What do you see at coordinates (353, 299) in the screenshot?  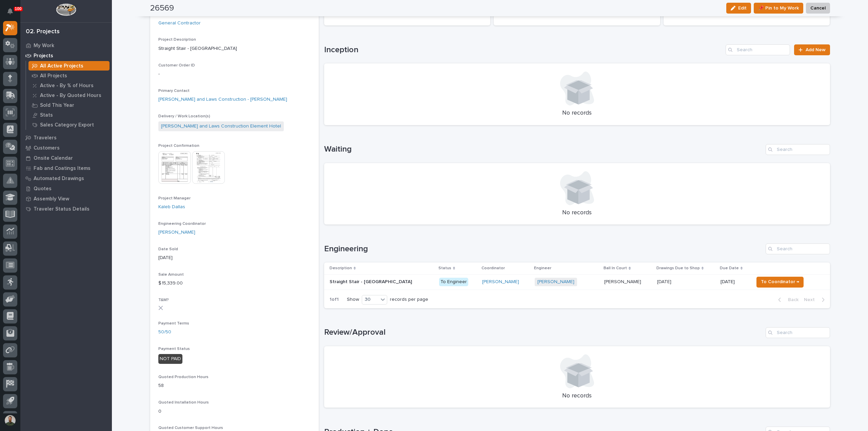 I see `p: Show` at bounding box center [353, 299].